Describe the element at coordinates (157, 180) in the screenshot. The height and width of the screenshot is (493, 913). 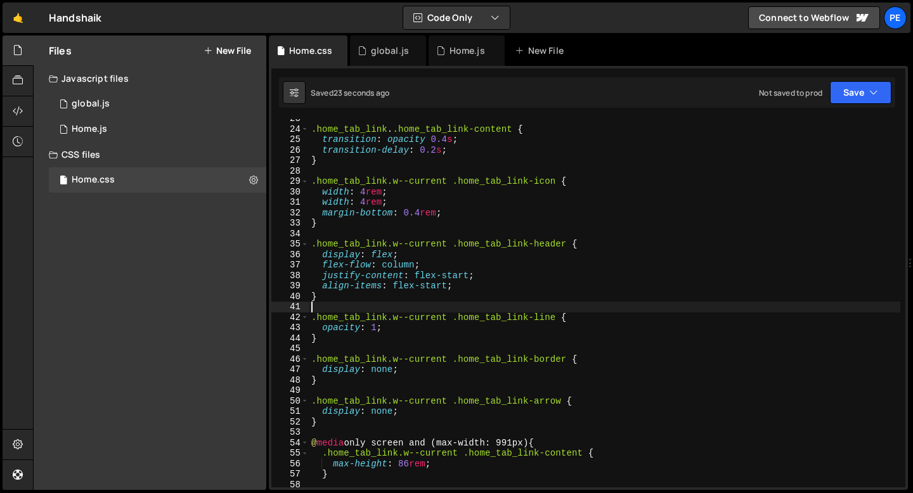
I see `div: 16572/45056.css` at that location.